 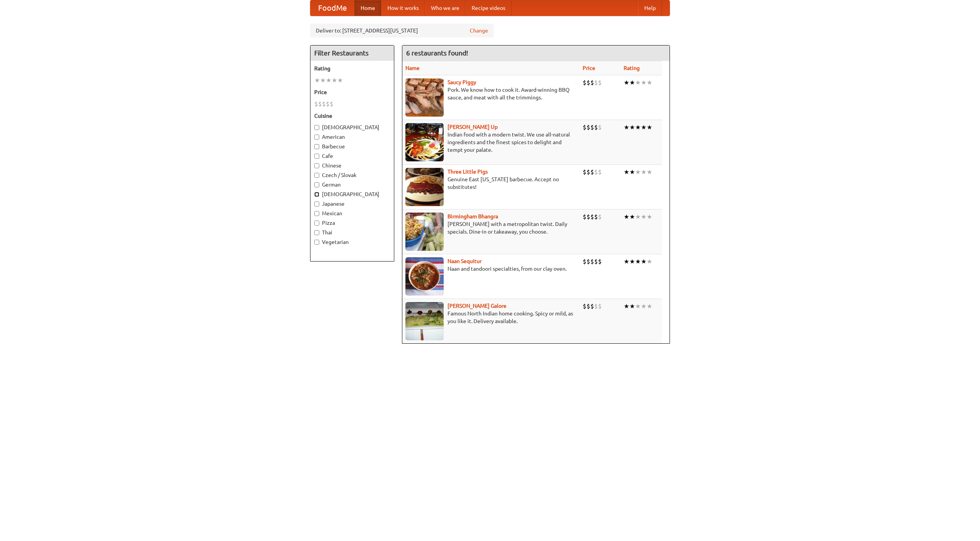 I want to click on img: bhangra.jpg, so click(x=424, y=232).